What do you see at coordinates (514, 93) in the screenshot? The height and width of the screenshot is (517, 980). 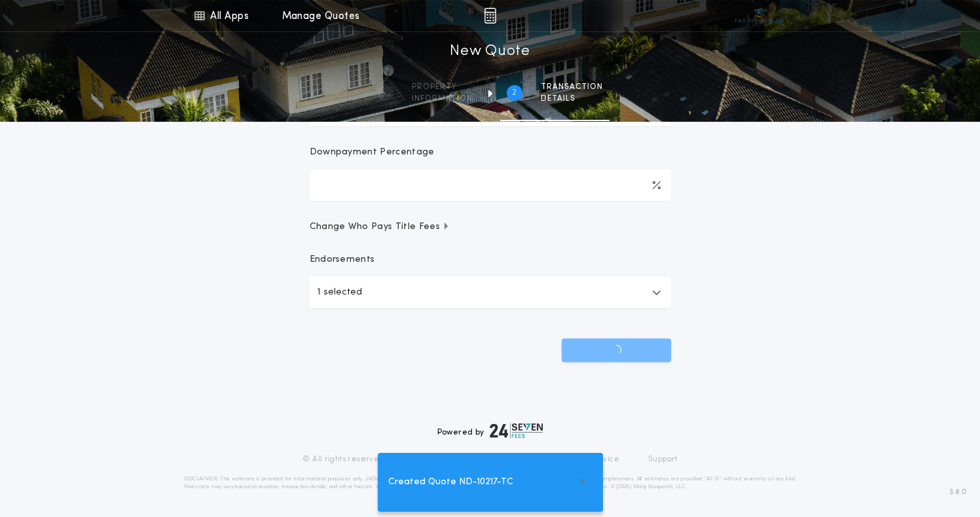 I see `h2: 2` at bounding box center [514, 93].